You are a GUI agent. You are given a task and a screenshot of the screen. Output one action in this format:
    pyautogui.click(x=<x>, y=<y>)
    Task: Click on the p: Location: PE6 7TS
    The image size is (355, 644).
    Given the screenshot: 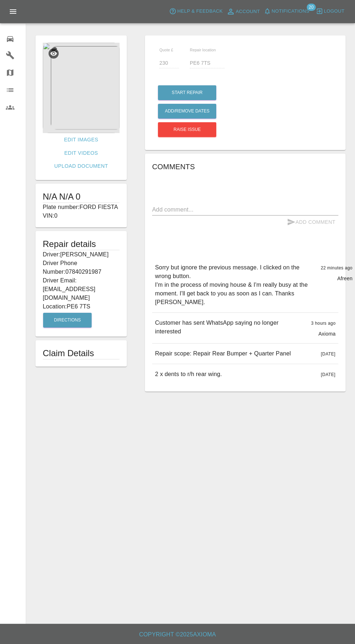 What is the action you would take?
    pyautogui.click(x=81, y=306)
    